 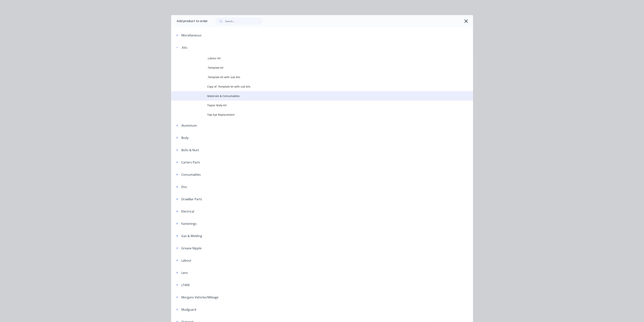 I want to click on div: Miscellaneous, so click(x=192, y=35).